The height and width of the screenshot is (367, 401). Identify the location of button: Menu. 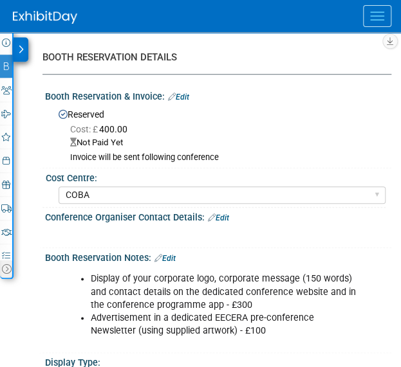
(377, 16).